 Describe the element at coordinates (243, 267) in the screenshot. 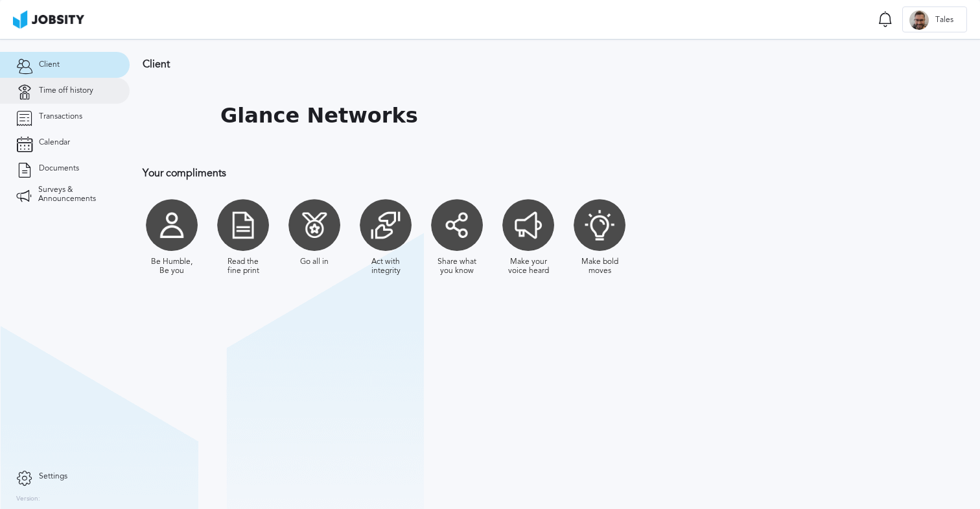

I see `div: Read the fine print` at that location.